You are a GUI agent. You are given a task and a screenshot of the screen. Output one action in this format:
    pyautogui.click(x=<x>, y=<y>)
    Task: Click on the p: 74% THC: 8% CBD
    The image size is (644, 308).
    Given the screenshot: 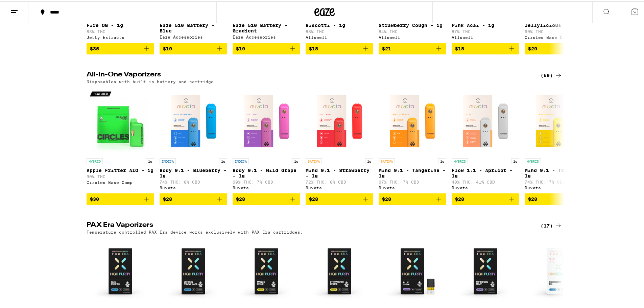 What is the action you would take?
    pyautogui.click(x=193, y=181)
    